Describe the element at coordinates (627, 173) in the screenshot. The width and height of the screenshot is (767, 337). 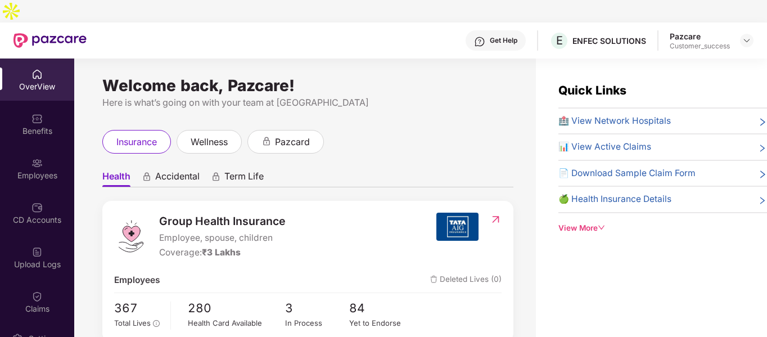
I see `span: 📄 Download Sample Claim Form` at that location.